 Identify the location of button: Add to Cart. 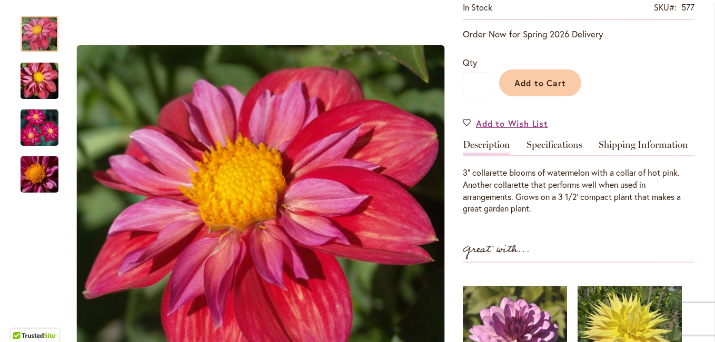
(540, 83).